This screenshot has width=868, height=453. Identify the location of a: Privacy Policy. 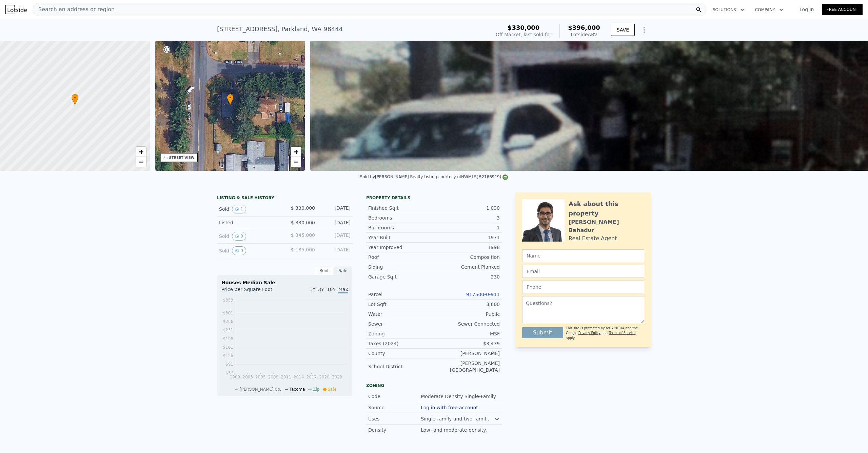
(590, 333).